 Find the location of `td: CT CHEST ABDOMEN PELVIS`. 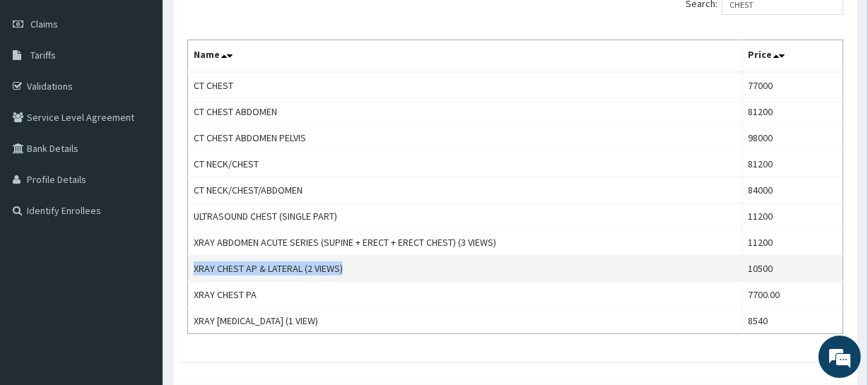

td: CT CHEST ABDOMEN PELVIS is located at coordinates (465, 138).